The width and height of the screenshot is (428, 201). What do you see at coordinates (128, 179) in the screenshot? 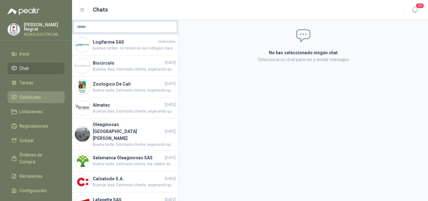
I see `h4: Calzatodo S.A.` at bounding box center [128, 179].